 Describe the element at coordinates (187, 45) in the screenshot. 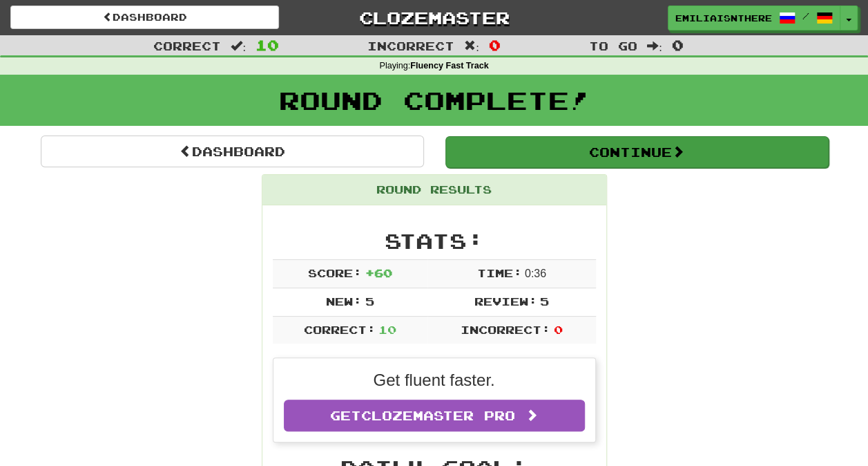

I see `span: Correct` at that location.